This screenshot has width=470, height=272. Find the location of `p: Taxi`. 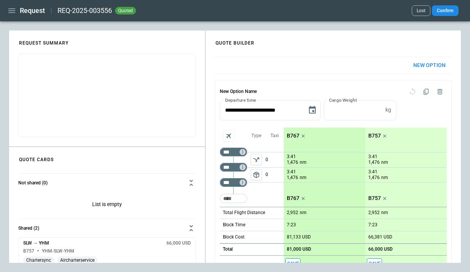

p: Taxi is located at coordinates (275, 136).